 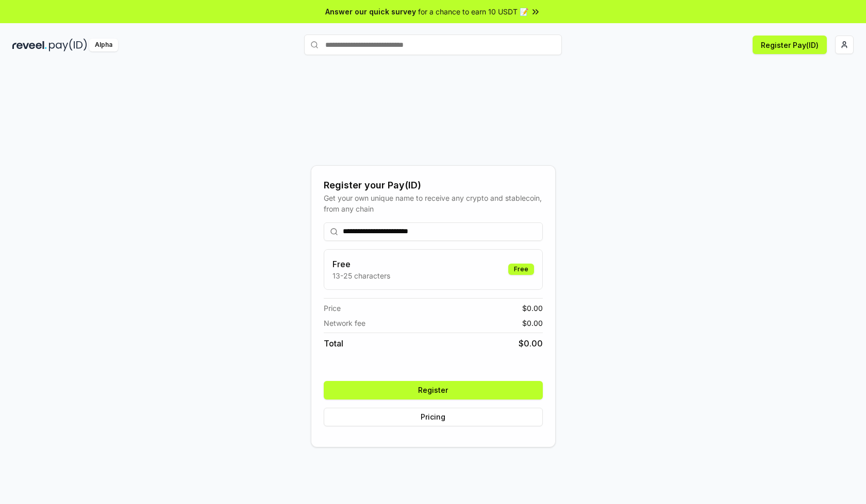 What do you see at coordinates (790, 44) in the screenshot?
I see `button: Register Pay(ID)` at bounding box center [790, 44].